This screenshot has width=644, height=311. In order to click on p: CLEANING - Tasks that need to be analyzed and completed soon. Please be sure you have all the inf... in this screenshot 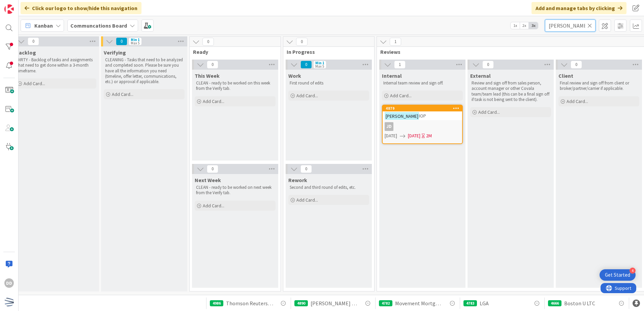, I will do `click(144, 71)`.